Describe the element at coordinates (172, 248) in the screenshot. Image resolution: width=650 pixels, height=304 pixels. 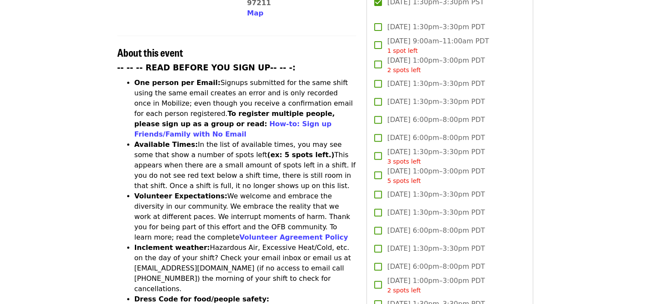
I see `strong: Inclement weather:` at that location.